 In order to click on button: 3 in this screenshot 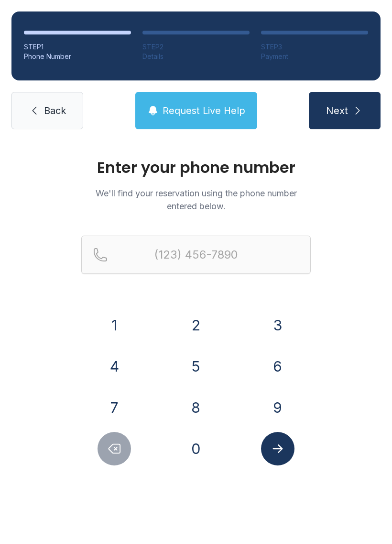, I will do `click(278, 325)`.